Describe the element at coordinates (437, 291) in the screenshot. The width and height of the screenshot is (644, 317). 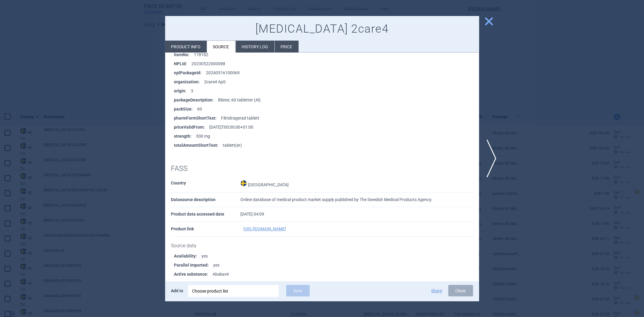
I see `button: Share` at that location.